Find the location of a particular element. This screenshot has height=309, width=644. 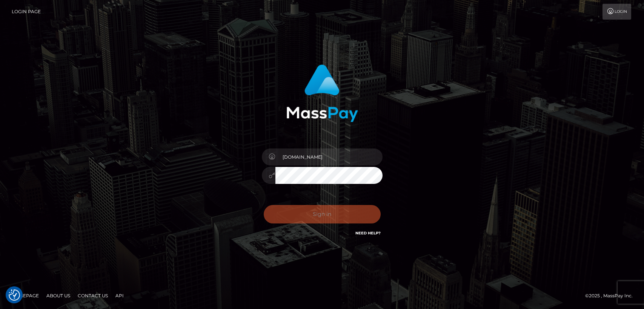

input: Username... is located at coordinates (329, 157).